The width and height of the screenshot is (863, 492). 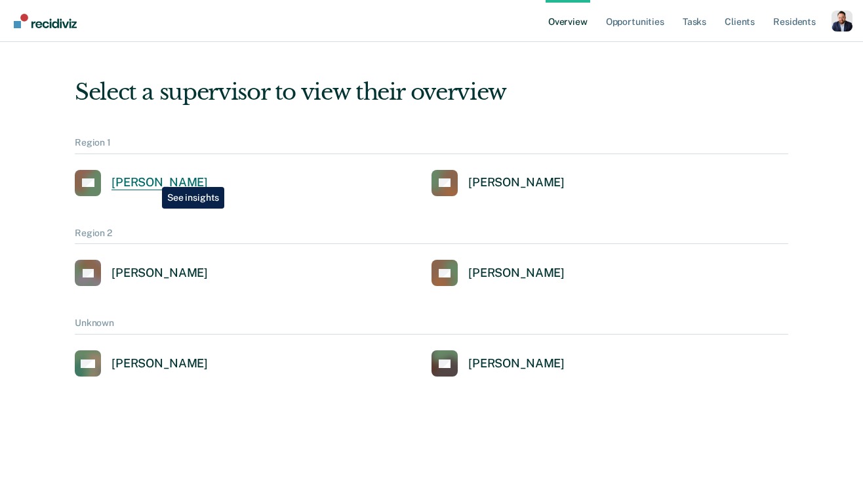 What do you see at coordinates (432, 146) in the screenshot?
I see `div: Region 1` at bounding box center [432, 146].